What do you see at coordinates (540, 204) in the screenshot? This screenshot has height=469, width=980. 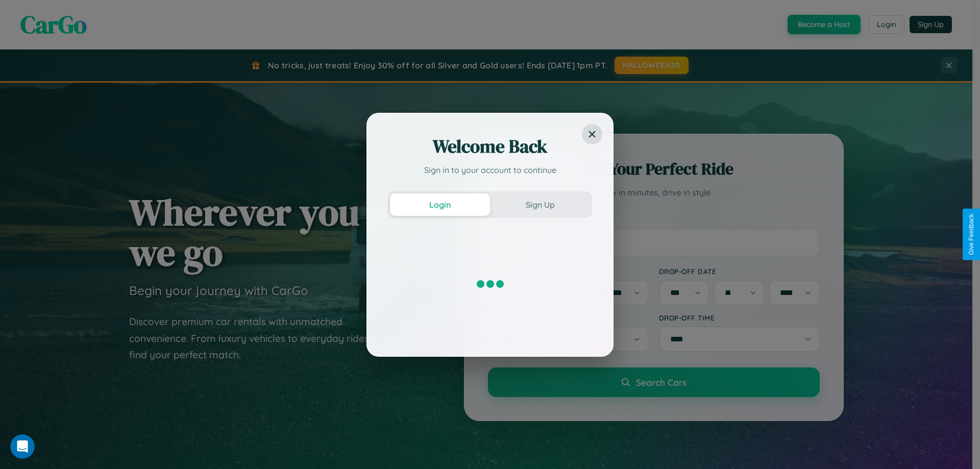 I see `button: Sign Up` at bounding box center [540, 204].